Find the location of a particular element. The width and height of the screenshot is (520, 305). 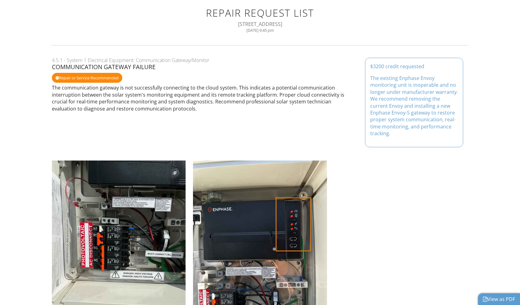

a: View as PDF is located at coordinates (499, 299).